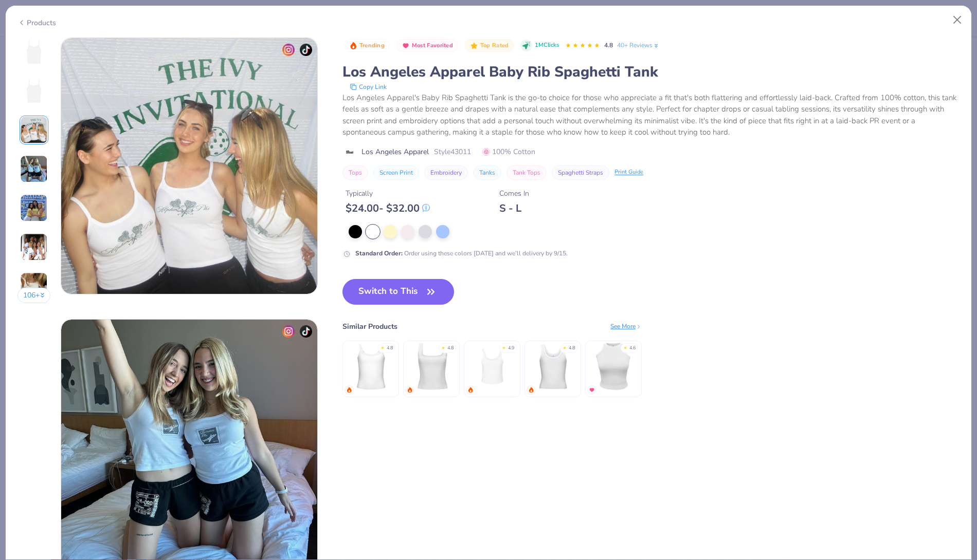 Image resolution: width=977 pixels, height=560 pixels. I want to click on div: S - L, so click(514, 208).